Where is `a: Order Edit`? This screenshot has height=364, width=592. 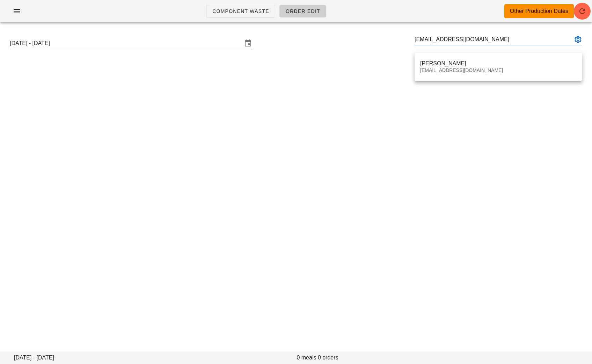
a: Order Edit is located at coordinates (303, 11).